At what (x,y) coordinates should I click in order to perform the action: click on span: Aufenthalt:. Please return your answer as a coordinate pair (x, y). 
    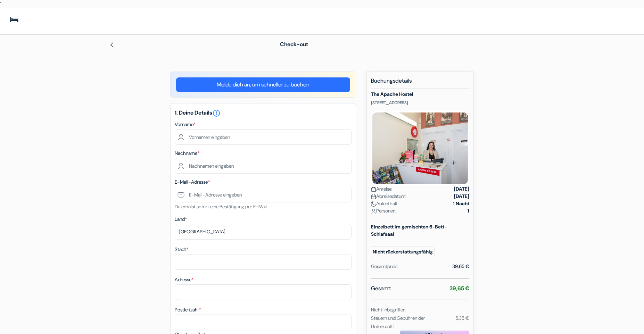
    Looking at the image, I should click on (385, 203).